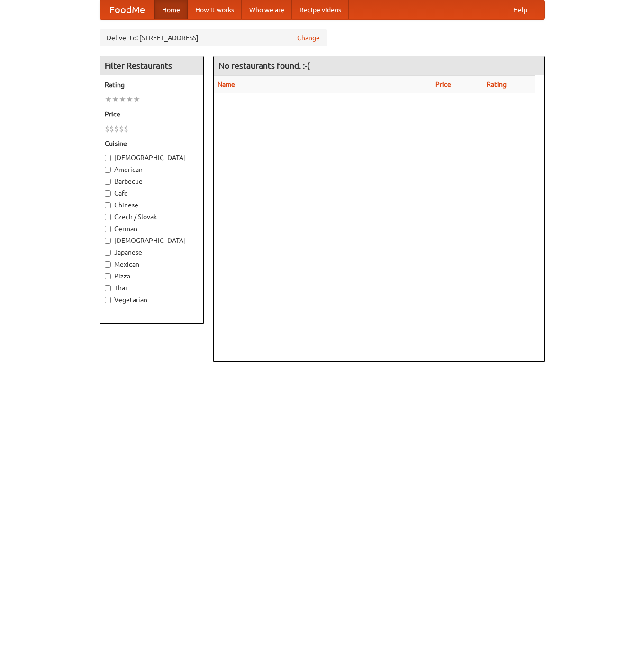 The width and height of the screenshot is (644, 670). Describe the element at coordinates (151, 252) in the screenshot. I see `label: Japanese` at that location.